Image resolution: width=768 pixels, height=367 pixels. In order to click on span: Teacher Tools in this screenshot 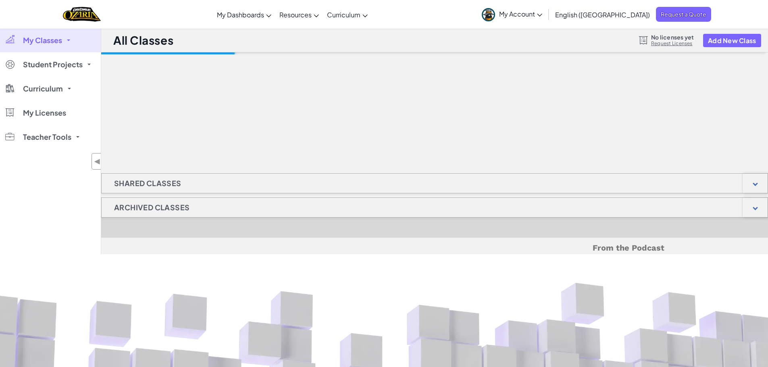, I will do `click(47, 137)`.